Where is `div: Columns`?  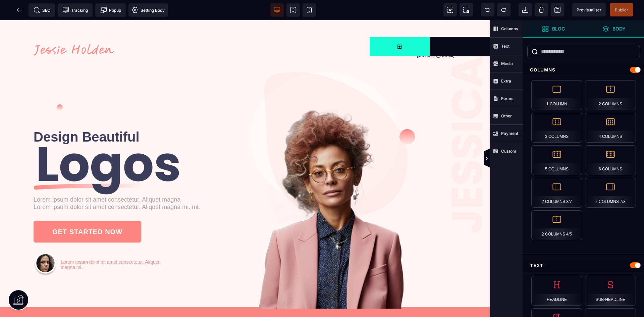 div: Columns is located at coordinates (583, 70).